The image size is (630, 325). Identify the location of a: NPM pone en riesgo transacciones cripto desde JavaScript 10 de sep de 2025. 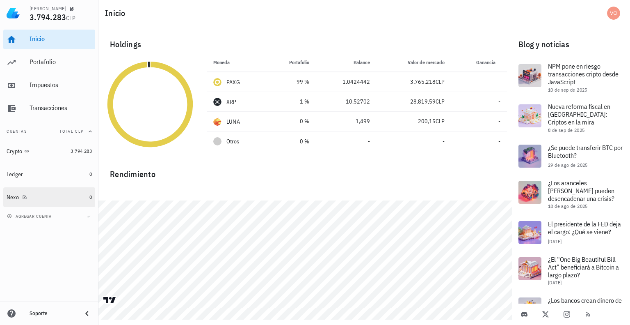
(571, 78).